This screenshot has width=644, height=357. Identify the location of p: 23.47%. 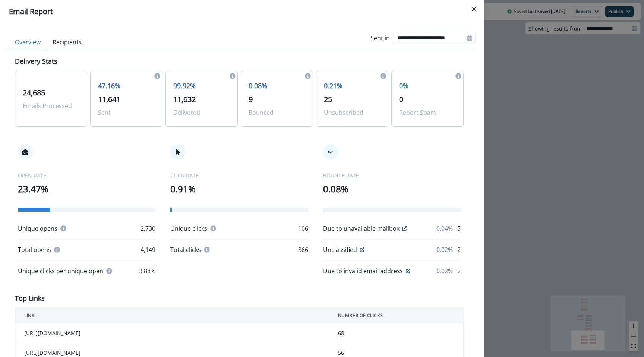
(86, 189).